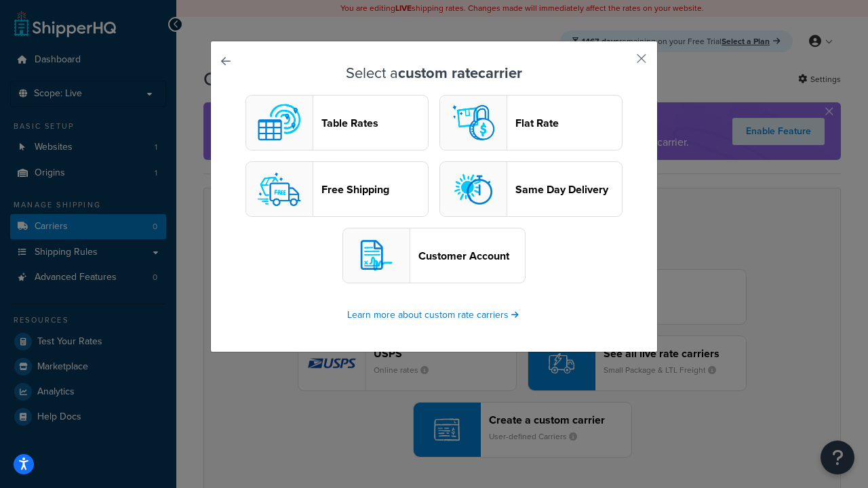 This screenshot has width=868, height=488. What do you see at coordinates (434, 73) in the screenshot?
I see `h3: Select a` at bounding box center [434, 73].